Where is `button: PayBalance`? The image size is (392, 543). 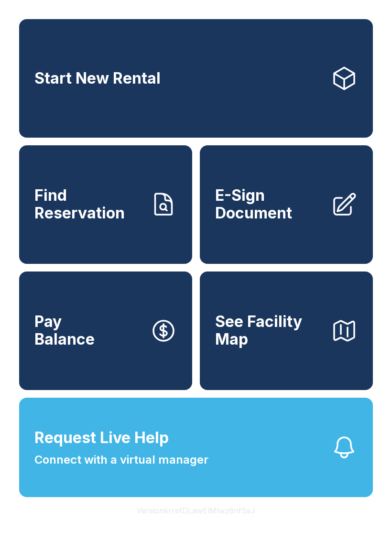
button: PayBalance is located at coordinates (105, 331).